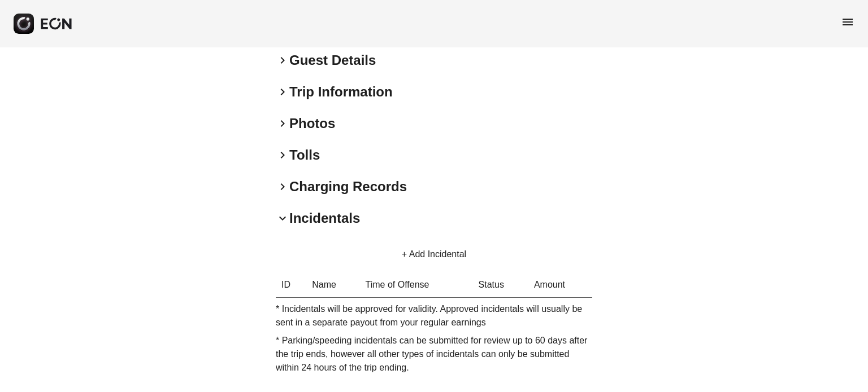 This screenshot has height=392, width=868. I want to click on th: ID, so click(291, 285).